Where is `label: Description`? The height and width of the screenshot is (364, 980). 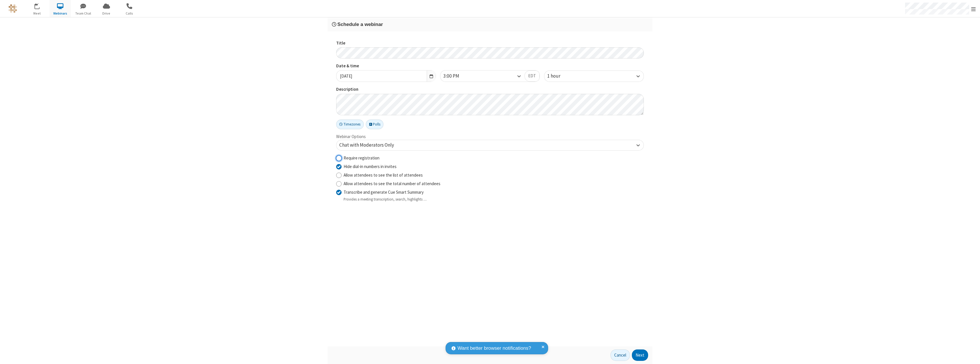 label: Description is located at coordinates (490, 89).